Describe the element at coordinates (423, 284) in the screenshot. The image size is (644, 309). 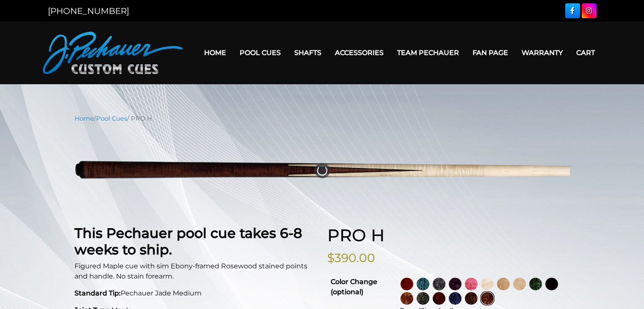
I see `img: Turquoise` at that location.